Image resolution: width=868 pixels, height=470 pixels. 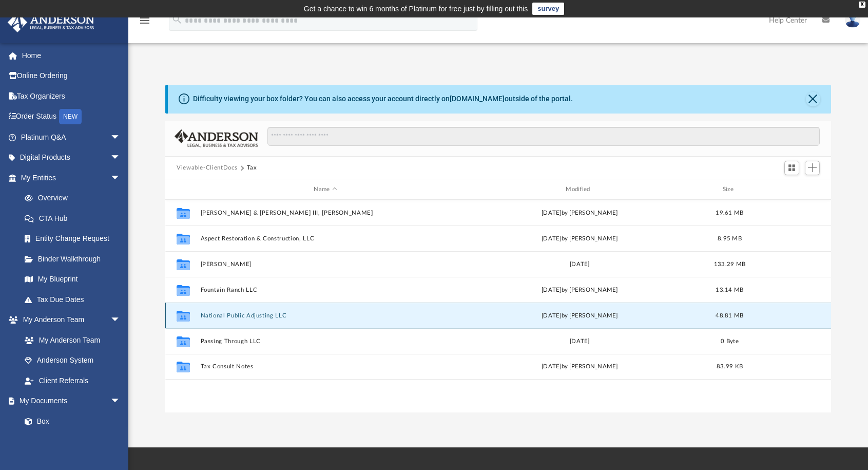 I want to click on span: 19.61 MB, so click(x=730, y=212).